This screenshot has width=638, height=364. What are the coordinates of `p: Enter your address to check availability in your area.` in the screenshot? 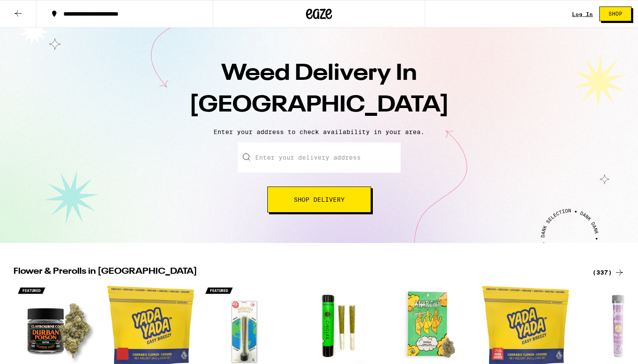 It's located at (319, 132).